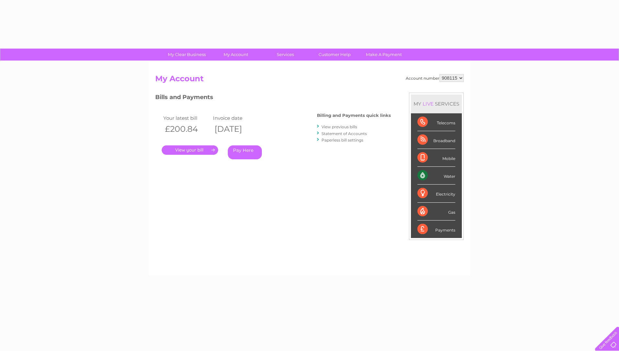 The height and width of the screenshot is (351, 619). I want to click on a: My Account, so click(236, 54).